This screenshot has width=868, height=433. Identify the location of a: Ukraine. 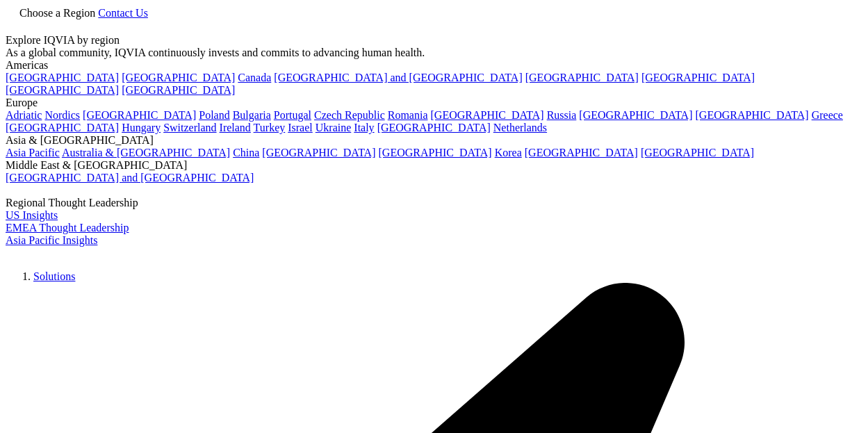
(333, 127).